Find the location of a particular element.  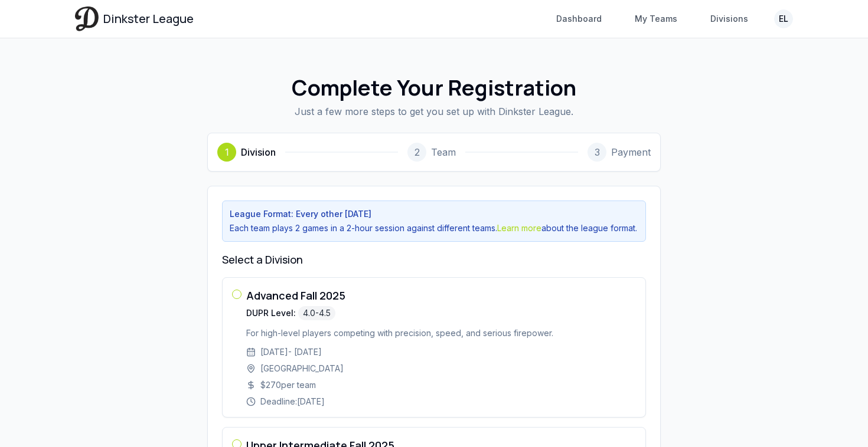

div: 2 is located at coordinates (417, 152).